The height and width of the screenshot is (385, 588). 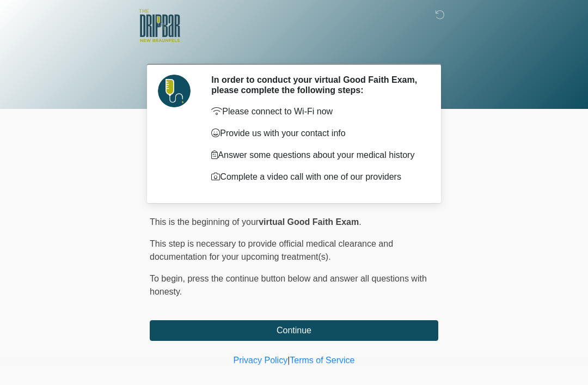 I want to click on img: The DRIPBaR - New Braunfels Logo, so click(x=160, y=26).